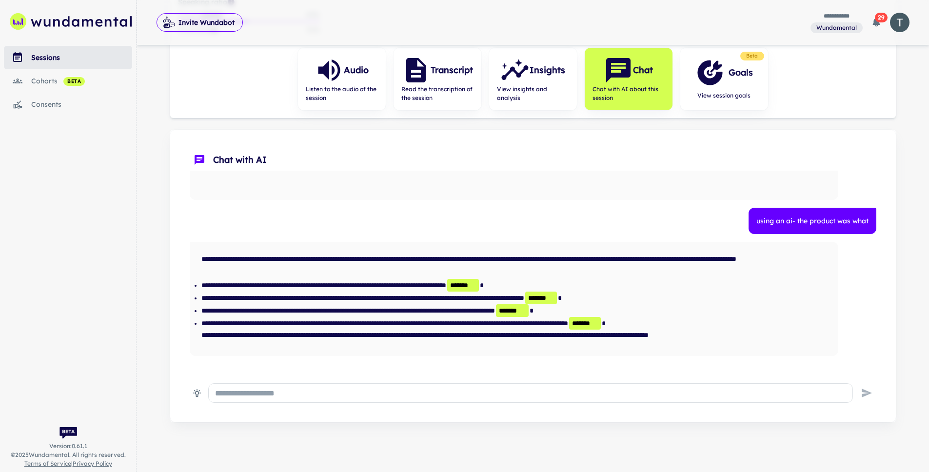 The image size is (929, 472). Describe the element at coordinates (342, 79) in the screenshot. I see `button: AudioListen to the audio of the session` at that location.